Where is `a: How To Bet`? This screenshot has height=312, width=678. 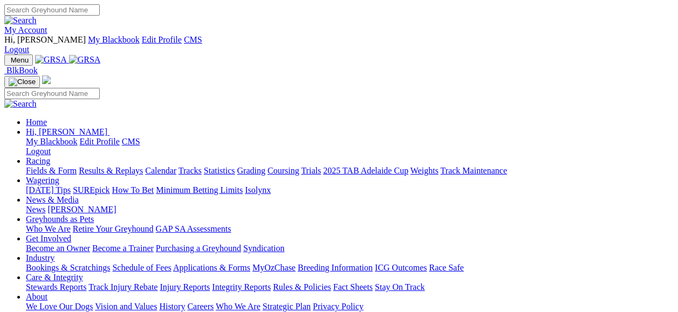 a: How To Bet is located at coordinates (133, 190).